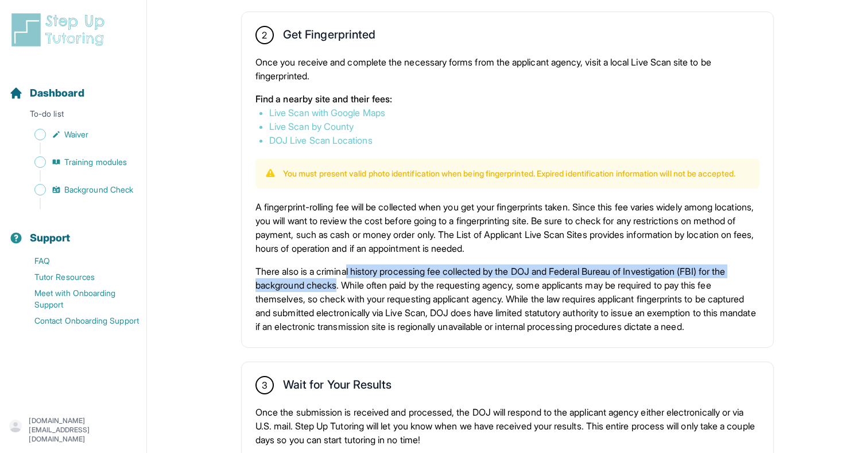 The height and width of the screenshot is (453, 868). I want to click on p: A fingerprint-rolling fee will be collected when you get your fingerprints taken. Since this fee ..., so click(507, 227).